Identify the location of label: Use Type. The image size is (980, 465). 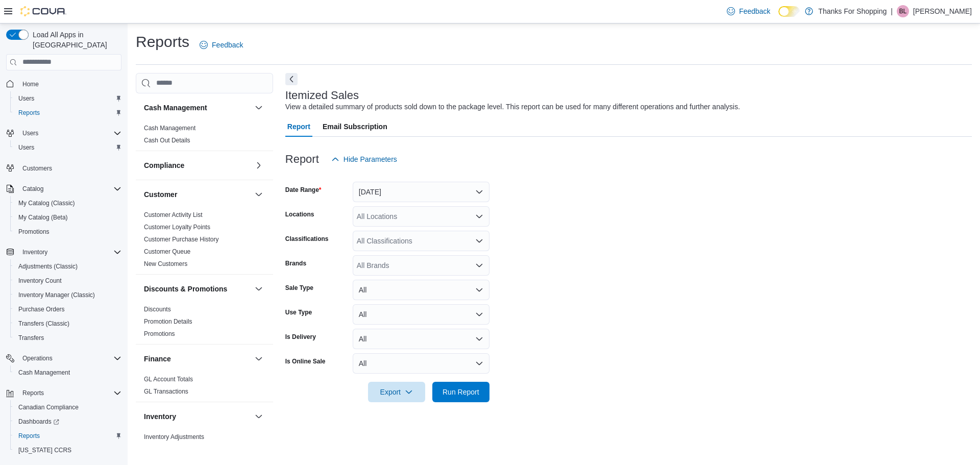
(298, 312).